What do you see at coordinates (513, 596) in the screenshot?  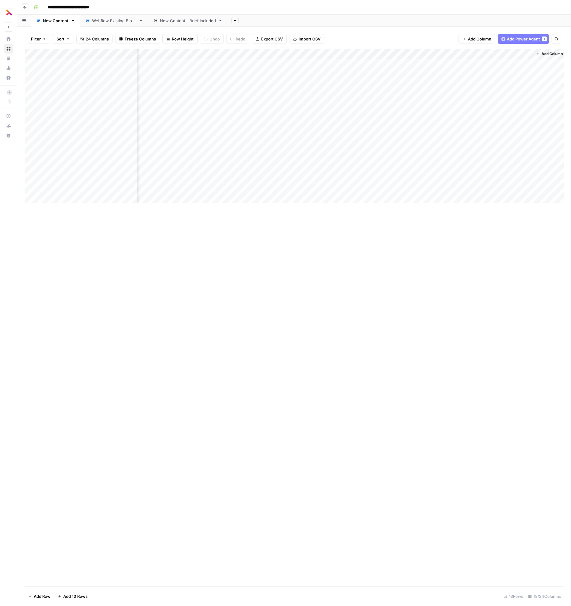 I see `div: 13 Rows` at bounding box center [513, 596].